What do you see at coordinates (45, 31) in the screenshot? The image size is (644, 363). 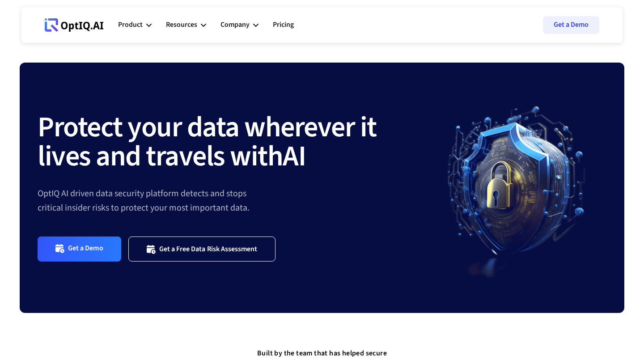 I see `div: Webflow Homepage` at bounding box center [45, 31].